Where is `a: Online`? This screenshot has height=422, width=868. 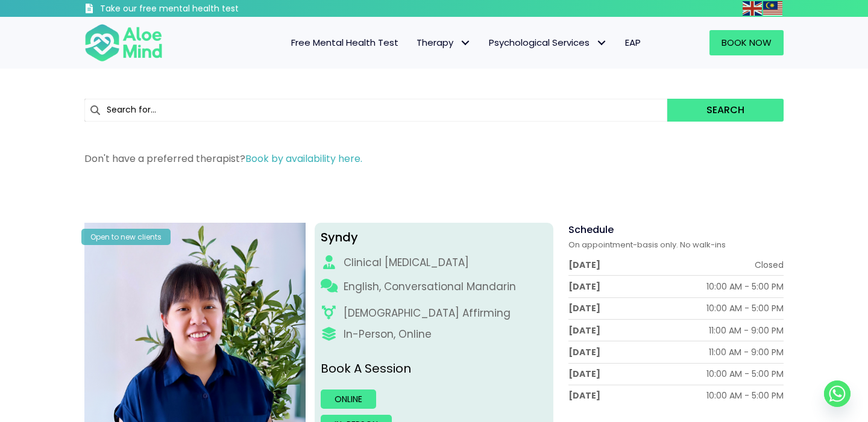 a: Online is located at coordinates (349, 399).